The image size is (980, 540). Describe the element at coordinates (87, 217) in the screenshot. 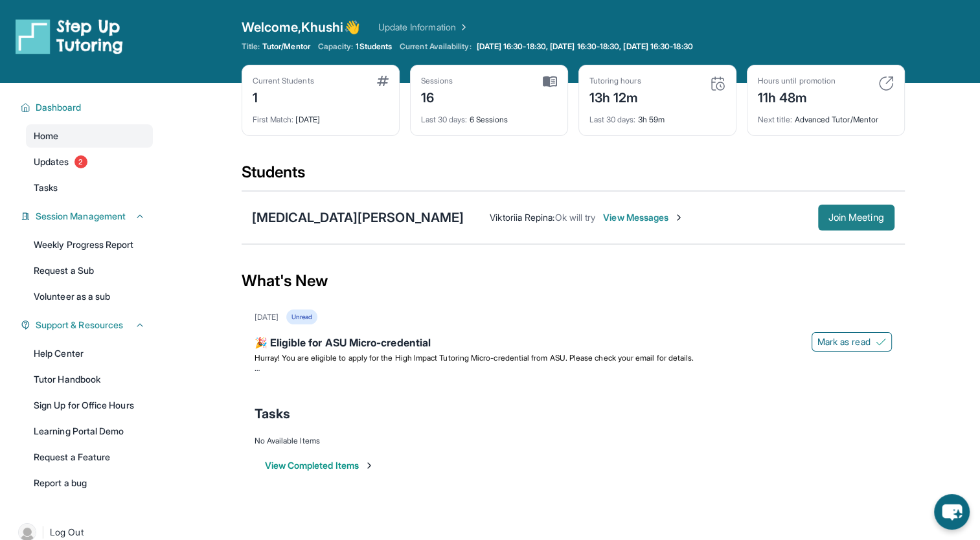

I see `button: Session Management` at that location.